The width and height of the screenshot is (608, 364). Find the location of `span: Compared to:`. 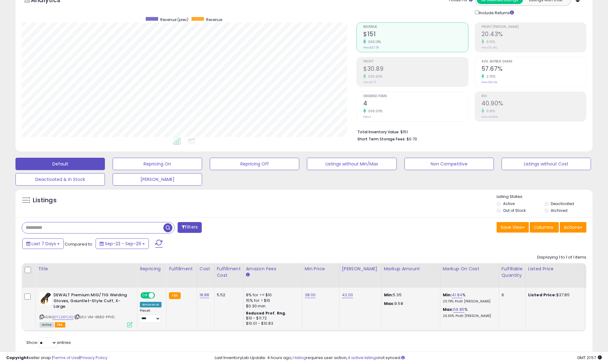

span: Compared to: is located at coordinates (79, 244).